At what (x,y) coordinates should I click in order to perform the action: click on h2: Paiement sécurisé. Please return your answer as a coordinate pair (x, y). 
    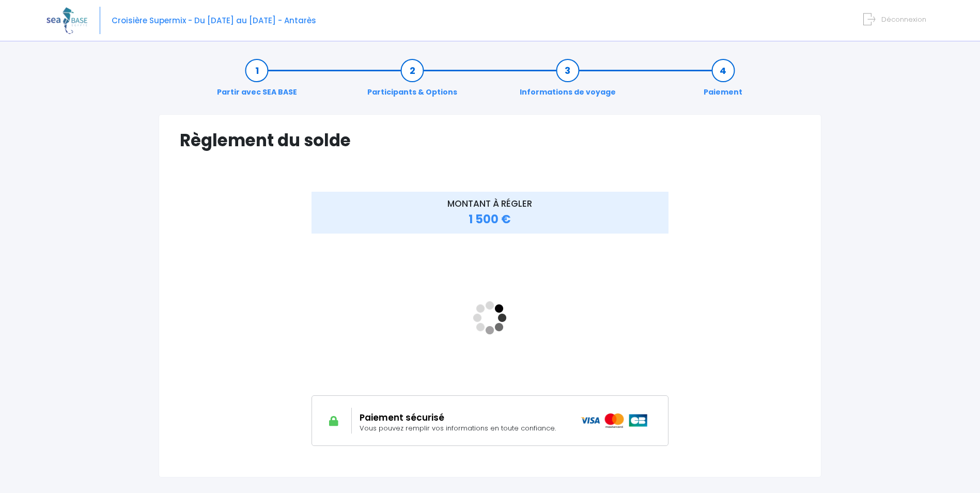
    Looking at the image, I should click on (462, 417).